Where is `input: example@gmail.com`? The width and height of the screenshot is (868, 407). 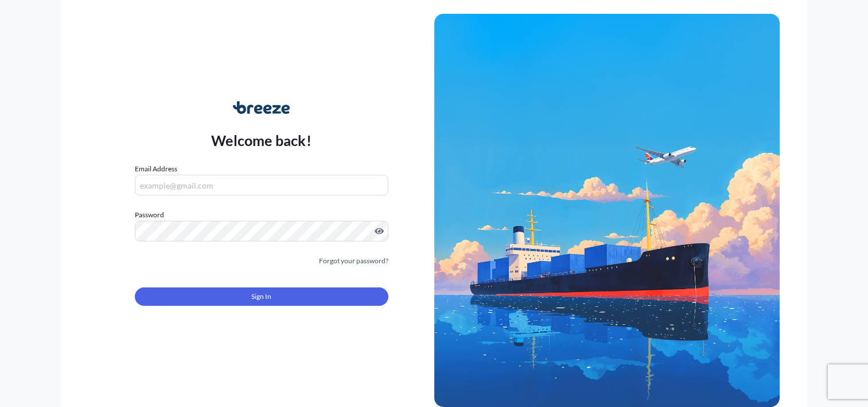 input: example@gmail.com is located at coordinates (261, 185).